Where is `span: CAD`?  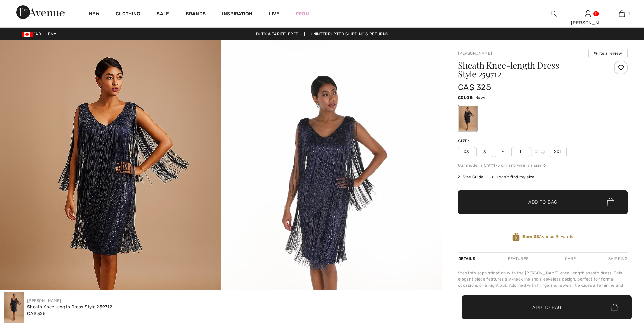 span: CAD is located at coordinates (33, 34).